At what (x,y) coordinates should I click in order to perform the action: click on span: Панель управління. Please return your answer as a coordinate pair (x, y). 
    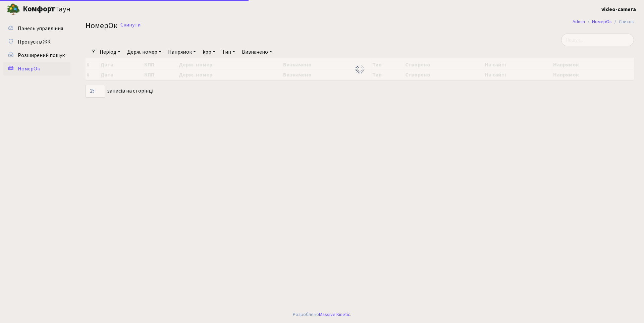
    Looking at the image, I should click on (40, 29).